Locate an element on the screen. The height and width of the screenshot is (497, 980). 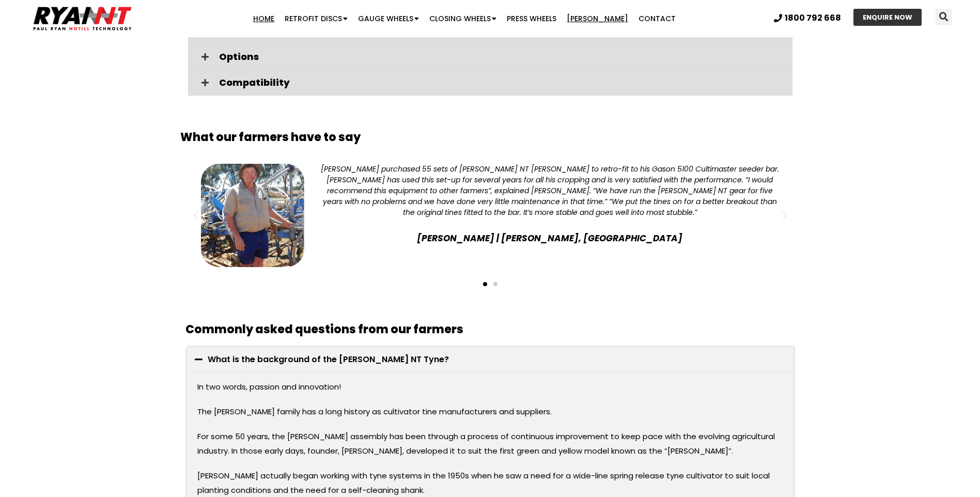
a: 1800 792 668 is located at coordinates (808, 18).